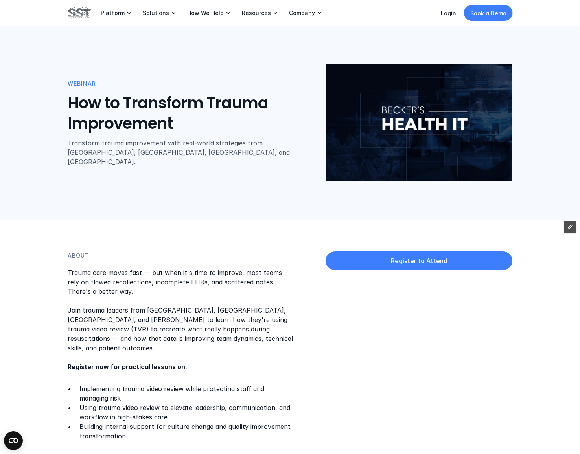 Image resolution: width=580 pixels, height=454 pixels. Describe the element at coordinates (448, 13) in the screenshot. I see `a: Login` at that location.